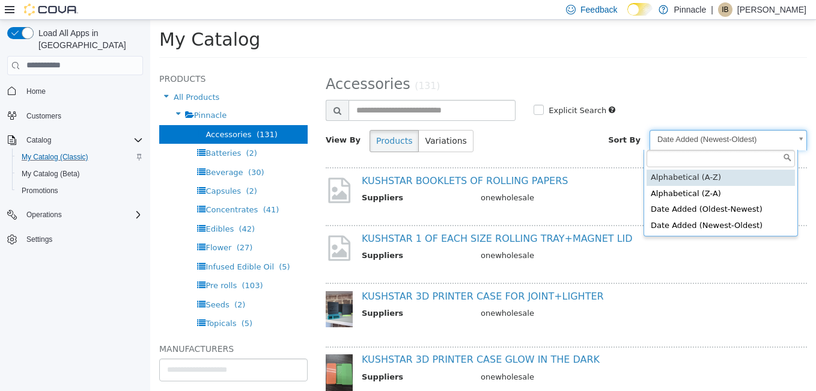 The image size is (816, 391). Describe the element at coordinates (570, 205) in the screenshot. I see `div: Date Added (Newest-Oldest)` at that location.